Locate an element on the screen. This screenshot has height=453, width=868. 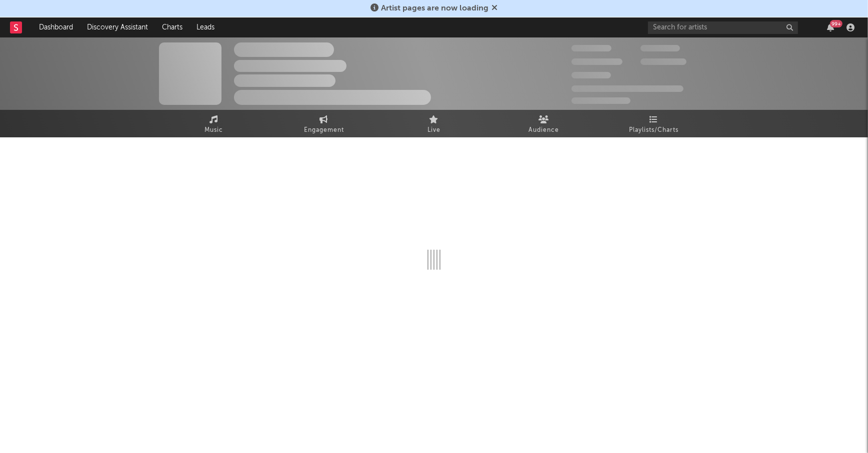
span: Live is located at coordinates (434, 130).